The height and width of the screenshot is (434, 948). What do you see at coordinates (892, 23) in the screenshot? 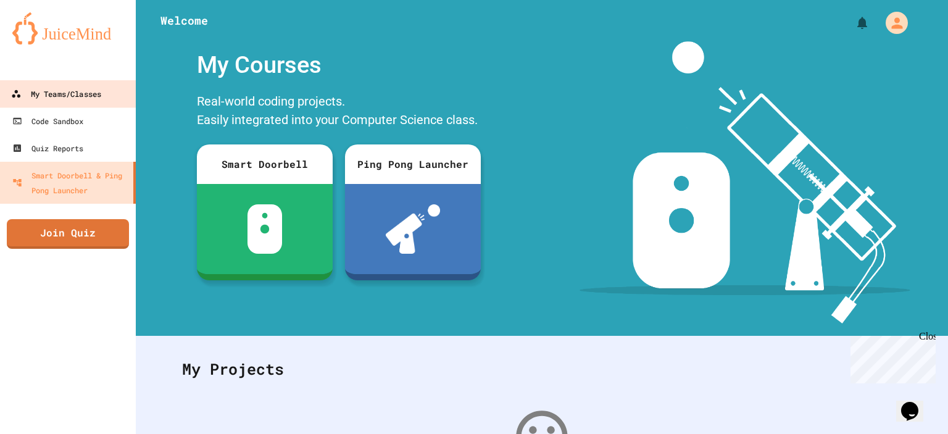
I see `div: My Account` at bounding box center [892, 23].